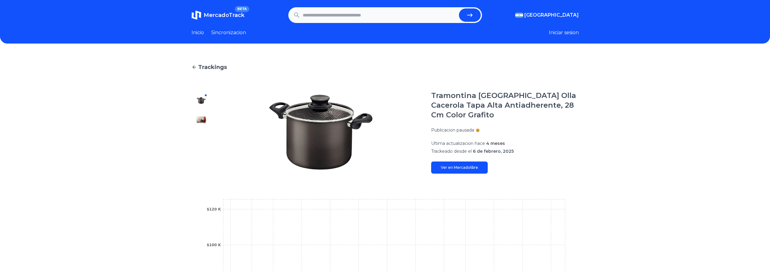 This screenshot has height=271, width=770. Describe the element at coordinates (228, 33) in the screenshot. I see `a: Sincronizacion` at that location.